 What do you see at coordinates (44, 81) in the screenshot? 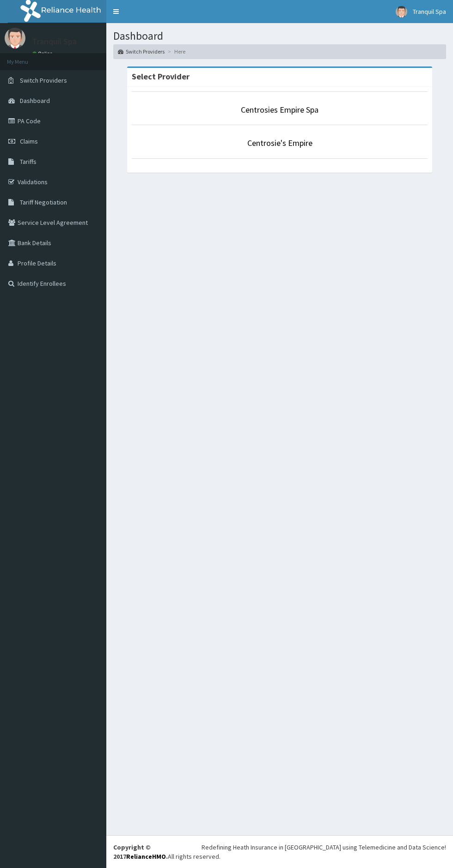
I see `span: Switch Providers` at bounding box center [44, 81].